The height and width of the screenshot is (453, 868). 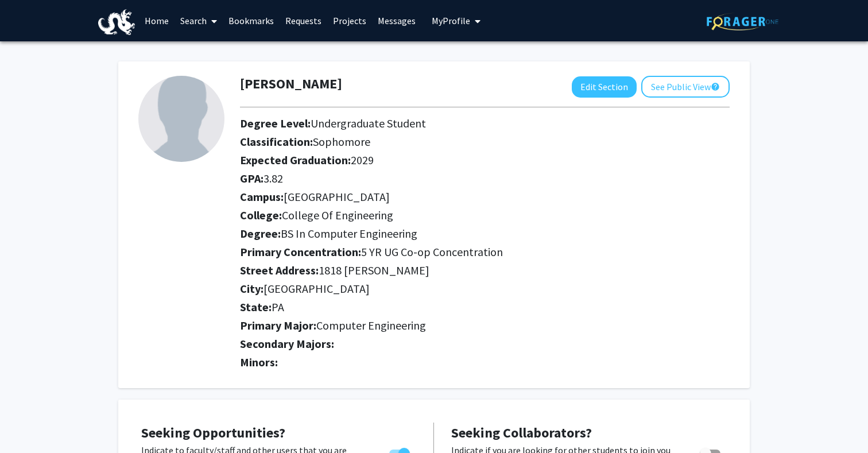 What do you see at coordinates (349, 233) in the screenshot?
I see `span: BS In Computer Engineering` at bounding box center [349, 233].